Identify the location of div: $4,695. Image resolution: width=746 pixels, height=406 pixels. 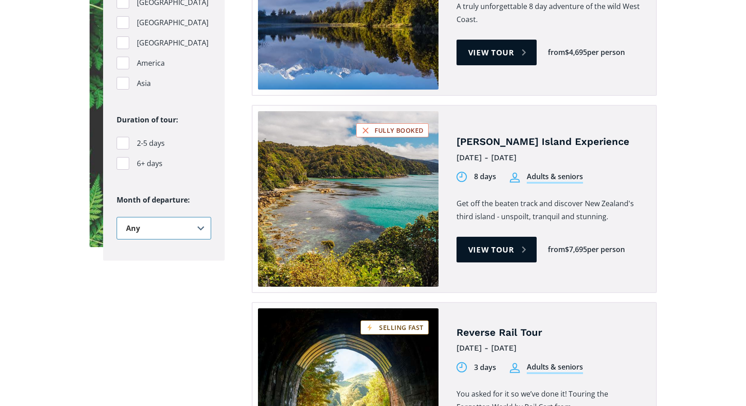
(576, 52).